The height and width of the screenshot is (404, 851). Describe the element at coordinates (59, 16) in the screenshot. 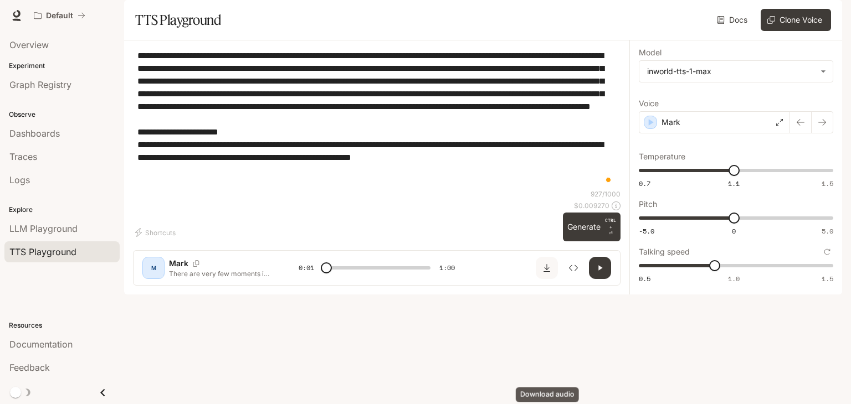

I see `p: Default` at that location.